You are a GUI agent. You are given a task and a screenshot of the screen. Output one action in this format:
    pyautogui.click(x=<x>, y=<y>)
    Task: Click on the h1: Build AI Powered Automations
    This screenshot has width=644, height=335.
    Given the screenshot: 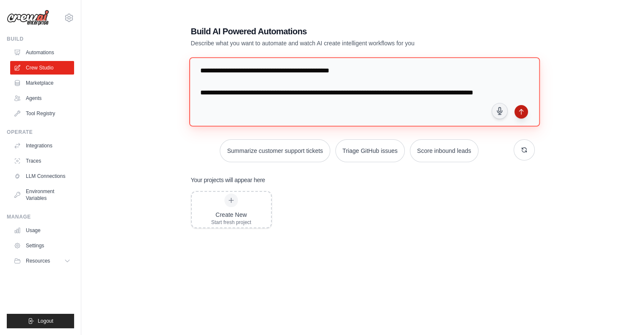 What is the action you would take?
    pyautogui.click(x=334, y=32)
    